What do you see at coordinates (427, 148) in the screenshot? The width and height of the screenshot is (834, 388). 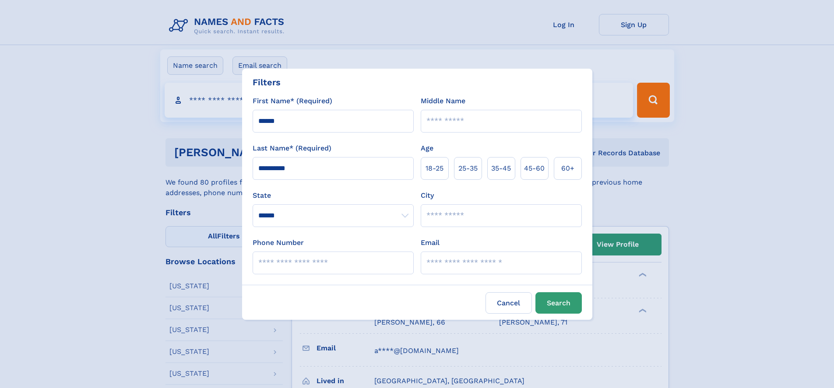 I see `label: Age` at bounding box center [427, 148].